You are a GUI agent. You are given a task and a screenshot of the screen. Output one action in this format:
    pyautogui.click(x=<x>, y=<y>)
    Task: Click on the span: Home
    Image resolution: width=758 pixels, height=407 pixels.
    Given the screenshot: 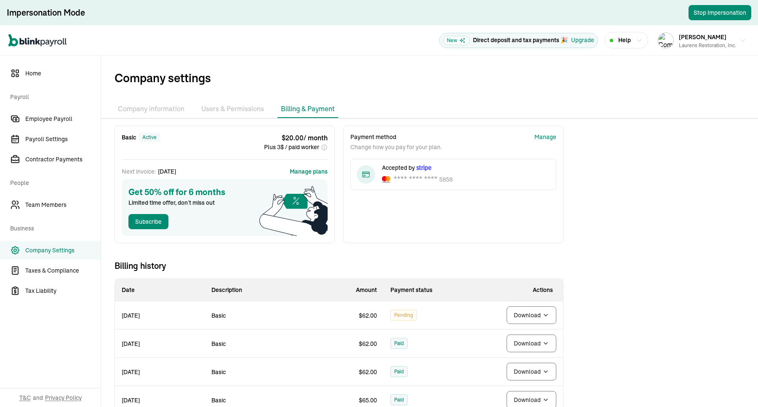 What is the action you would take?
    pyautogui.click(x=63, y=73)
    